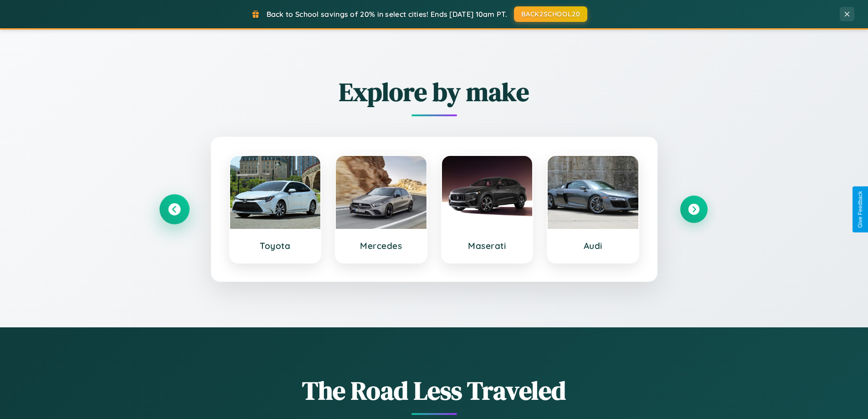  Describe the element at coordinates (860, 209) in the screenshot. I see `div: Give Feedback` at that location.